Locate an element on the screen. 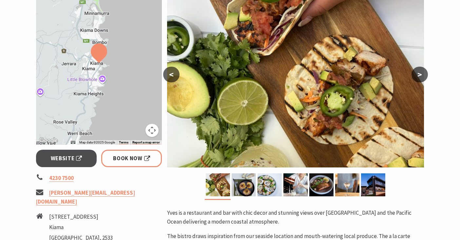 This screenshot has width=460, height=240. img: Yves - Scallops is located at coordinates (244, 184).